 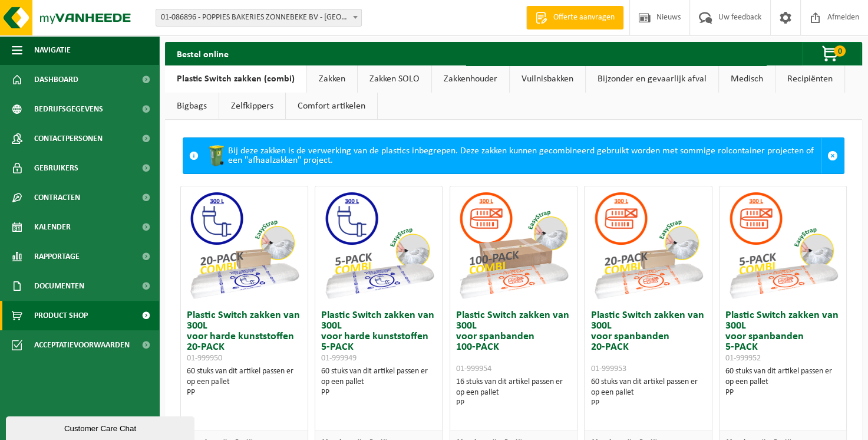 What do you see at coordinates (648, 245) in the screenshot?
I see `img: 01-999953` at bounding box center [648, 245].